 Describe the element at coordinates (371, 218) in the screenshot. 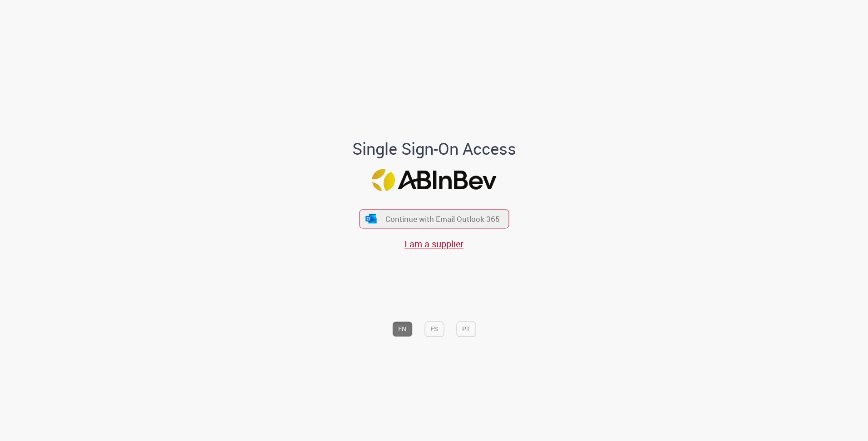

I see `img: ícone Azure/Microsoft 360` at that location.